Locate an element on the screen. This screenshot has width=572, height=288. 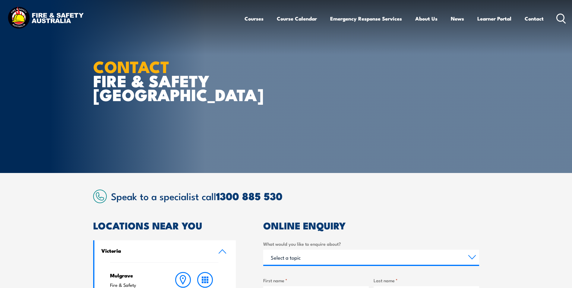
a: News is located at coordinates (458, 18).